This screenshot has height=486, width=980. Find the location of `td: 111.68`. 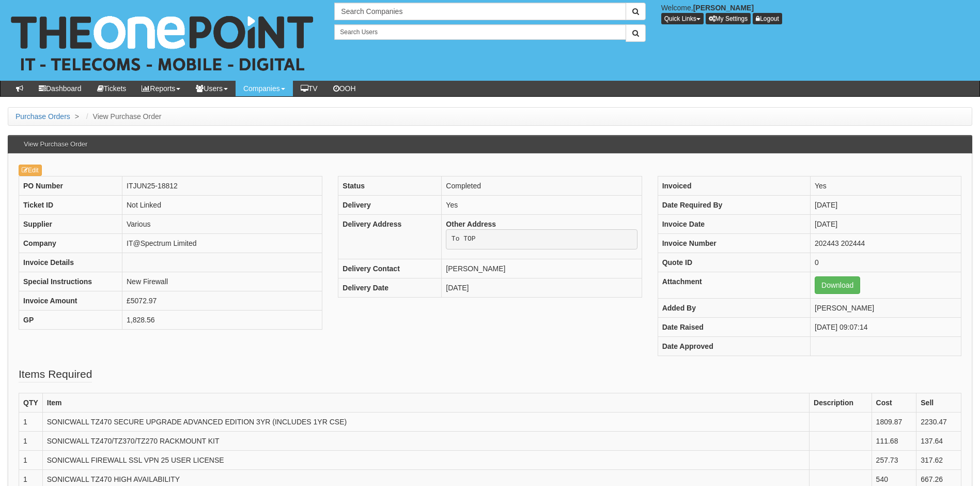

td: 111.68 is located at coordinates (894, 440).